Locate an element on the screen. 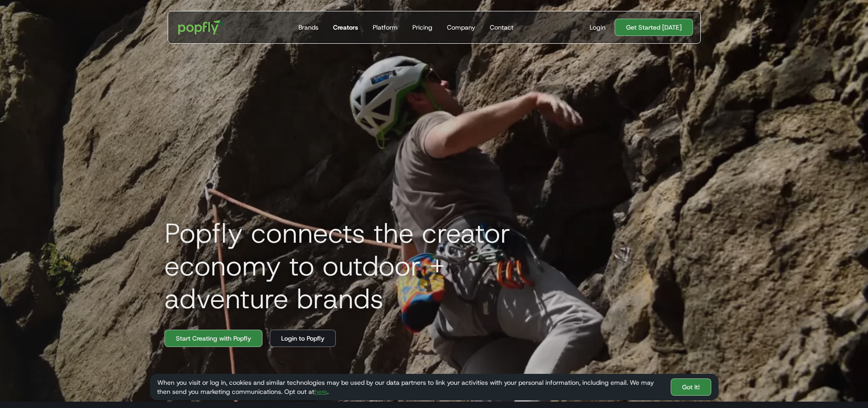 Image resolution: width=868 pixels, height=408 pixels. div: Brands is located at coordinates (308, 28).